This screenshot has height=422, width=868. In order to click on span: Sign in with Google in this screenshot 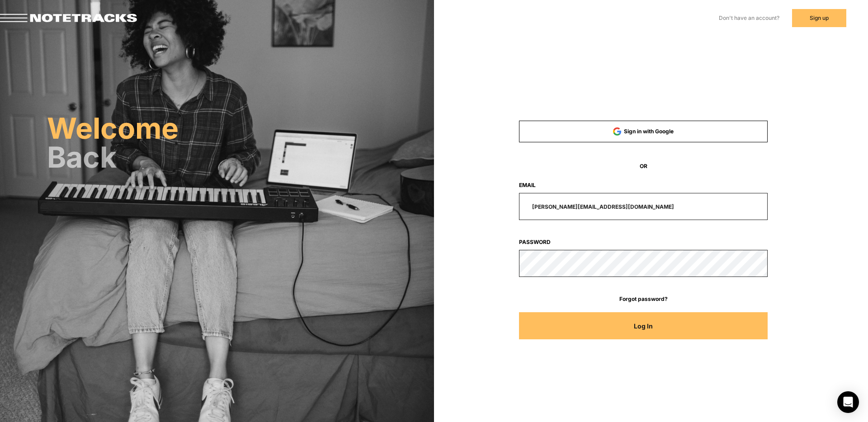, I will do `click(649, 131)`.